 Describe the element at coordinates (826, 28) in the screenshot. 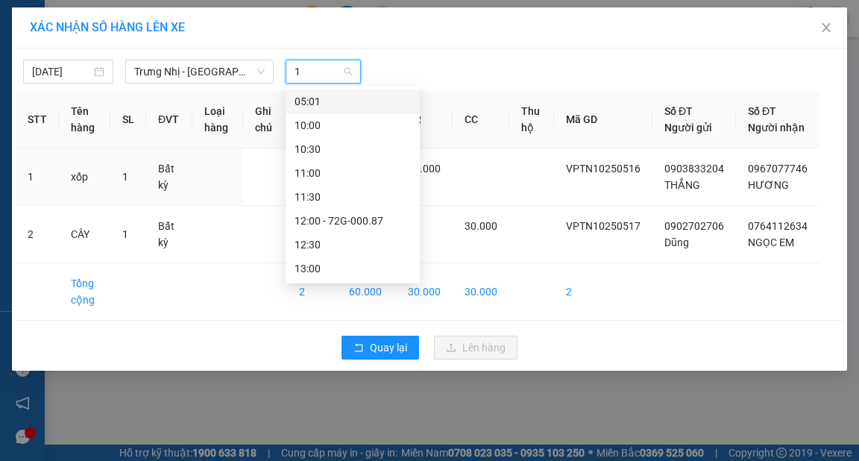

I see `span: close` at that location.